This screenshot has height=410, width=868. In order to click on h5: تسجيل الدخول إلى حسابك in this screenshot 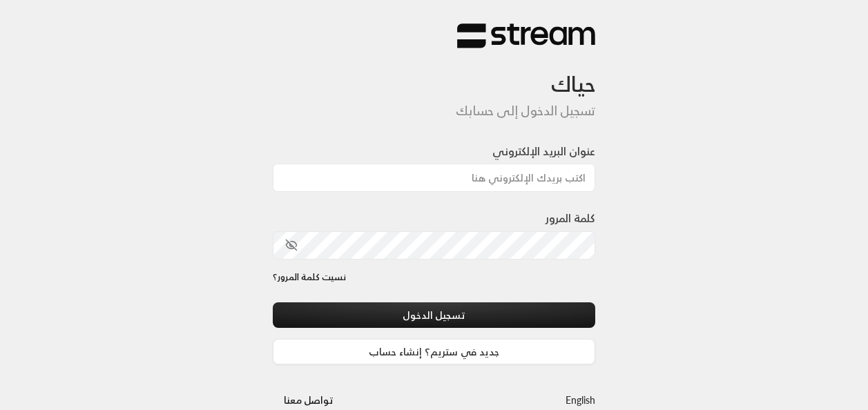, I will do `click(435, 111)`.